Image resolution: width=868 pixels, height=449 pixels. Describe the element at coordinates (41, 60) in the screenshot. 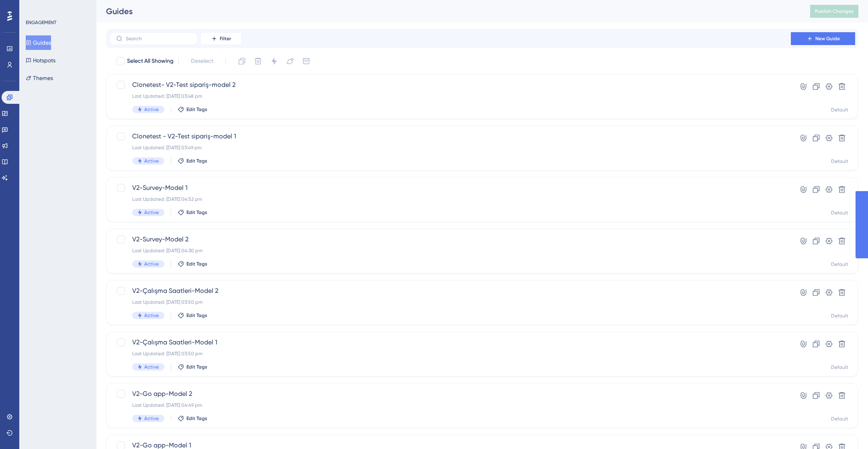

I see `button: Hotspots` at that location.